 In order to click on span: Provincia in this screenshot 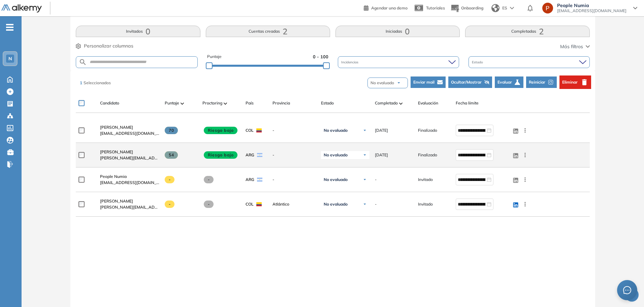, I will do `click(282, 103)`.